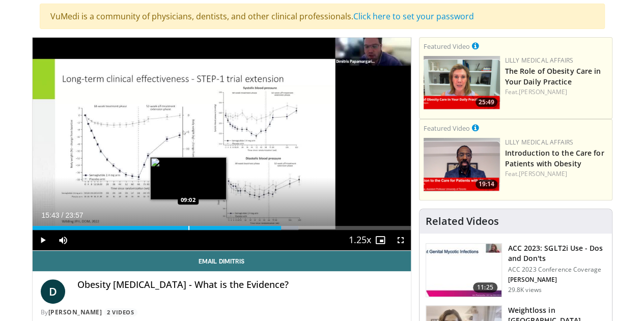  What do you see at coordinates (414, 16) in the screenshot?
I see `a: Click here to set your password` at bounding box center [414, 16].